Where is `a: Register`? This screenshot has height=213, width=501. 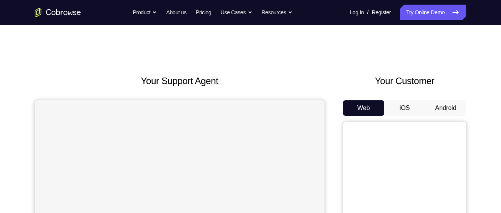 a: Register is located at coordinates (381, 12).